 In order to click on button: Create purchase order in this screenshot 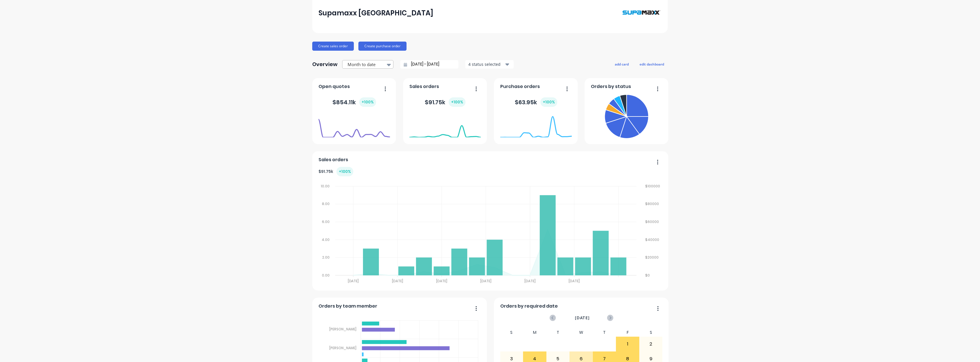, I will do `click(383, 46)`.